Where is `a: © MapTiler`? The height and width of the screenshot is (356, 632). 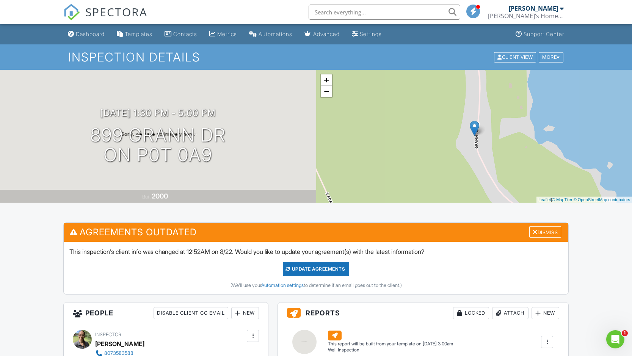 a: © MapTiler is located at coordinates (562, 199).